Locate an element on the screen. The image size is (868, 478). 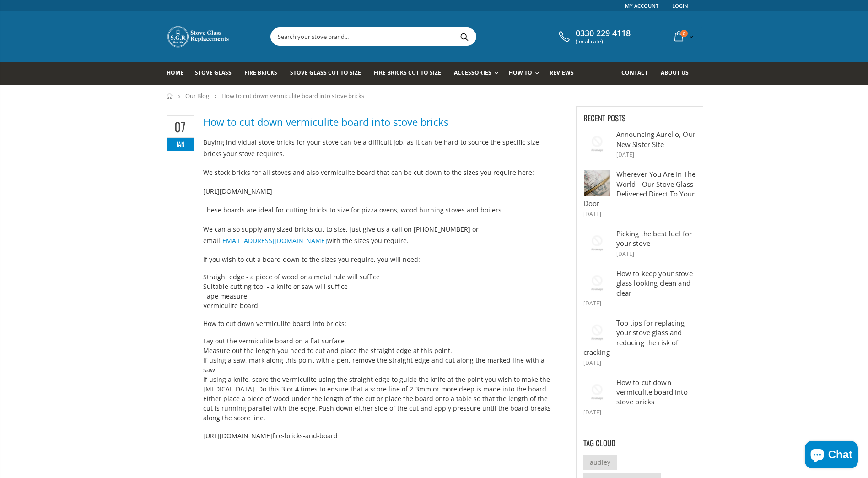
span: 0330 229 4118 is located at coordinates (603, 34).